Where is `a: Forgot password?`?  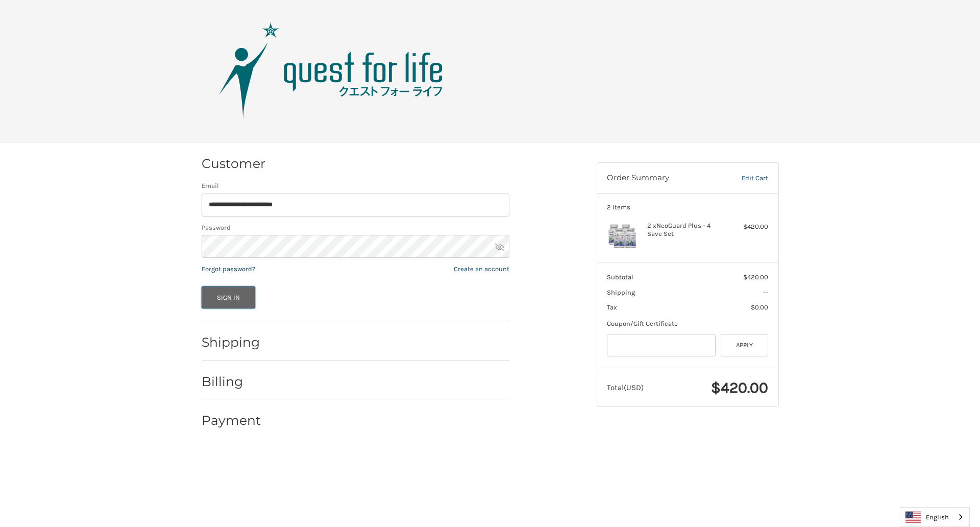
a: Forgot password? is located at coordinates (228, 268).